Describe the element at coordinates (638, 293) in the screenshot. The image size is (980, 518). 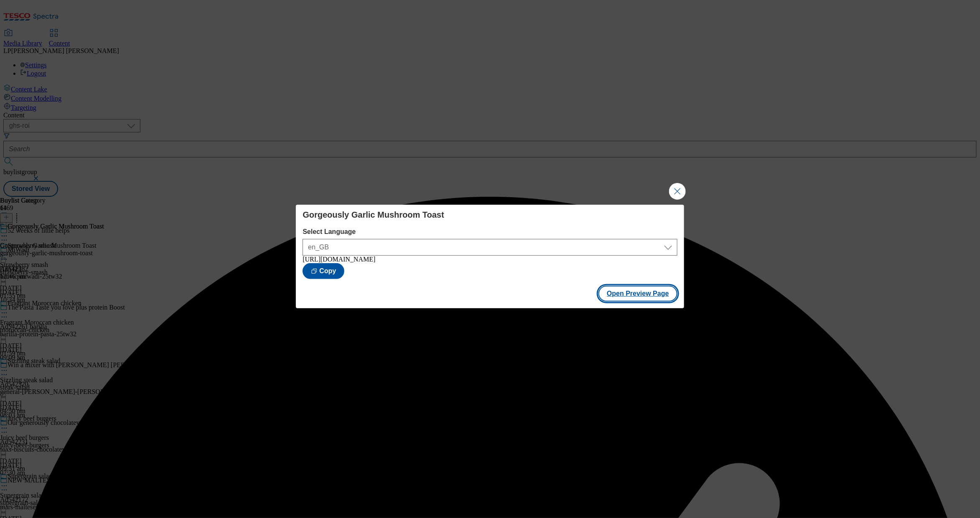
I see `button: Open Preview Page` at that location.